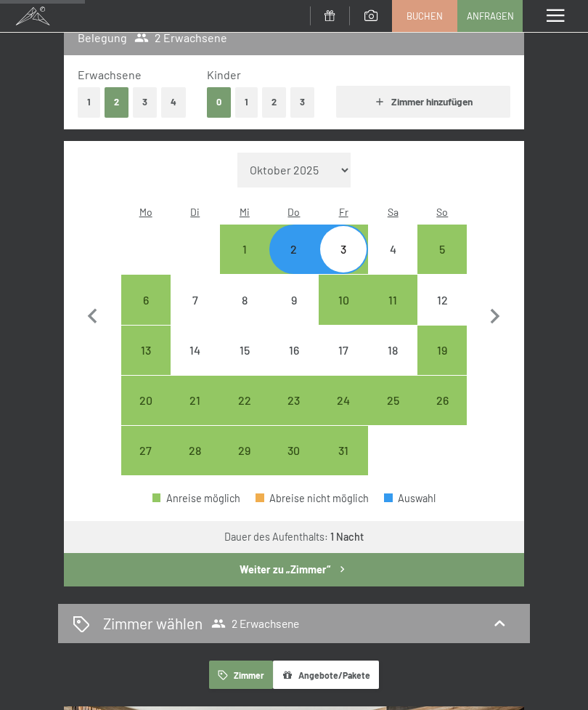 The image size is (588, 710). Describe the element at coordinates (294, 418) in the screenshot. I see `div: 23` at that location.